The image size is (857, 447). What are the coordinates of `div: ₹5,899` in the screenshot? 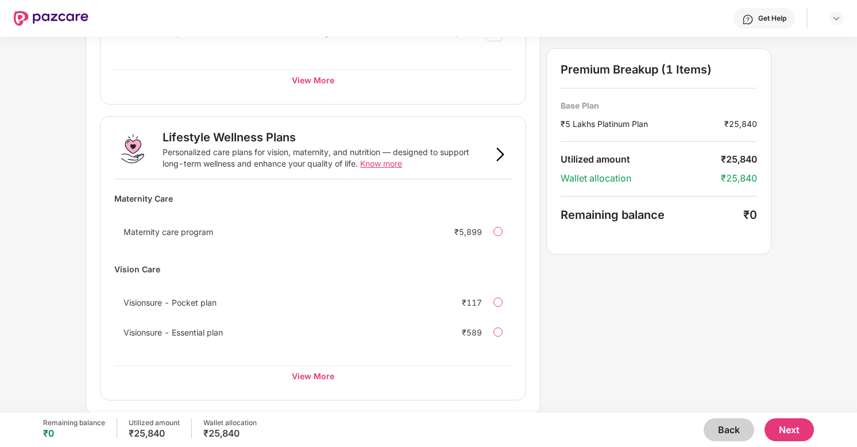 It's located at (468, 231).